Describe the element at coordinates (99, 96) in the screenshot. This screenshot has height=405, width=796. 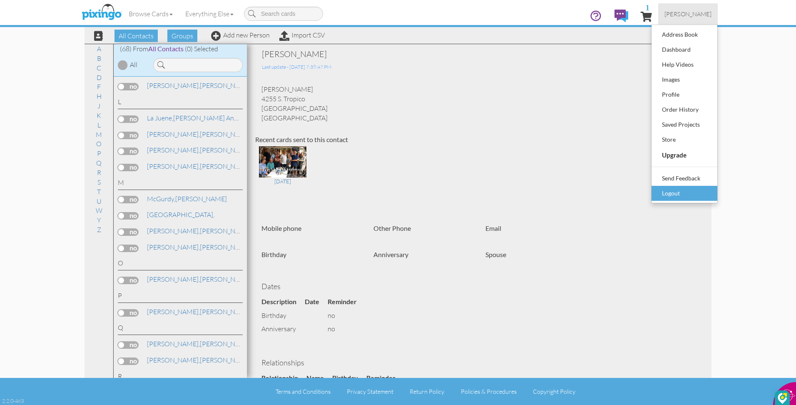
I see `a: H` at that location.